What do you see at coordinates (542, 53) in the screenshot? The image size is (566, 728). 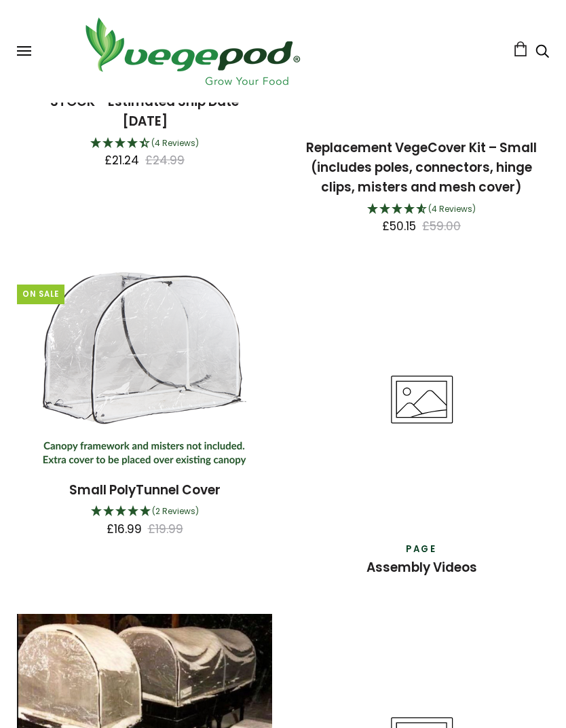 I see `a: Search` at bounding box center [542, 53].